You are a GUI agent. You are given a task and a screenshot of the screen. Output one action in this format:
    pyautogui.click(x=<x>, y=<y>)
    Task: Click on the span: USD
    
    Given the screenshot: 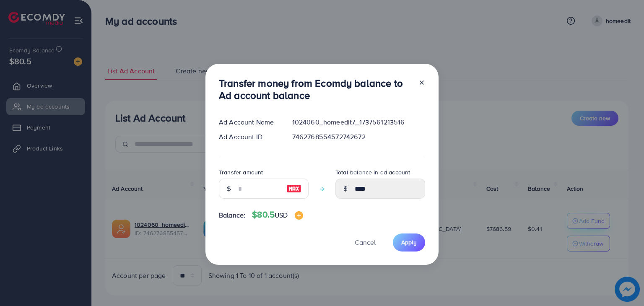 What is the action you would take?
    pyautogui.click(x=281, y=215)
    